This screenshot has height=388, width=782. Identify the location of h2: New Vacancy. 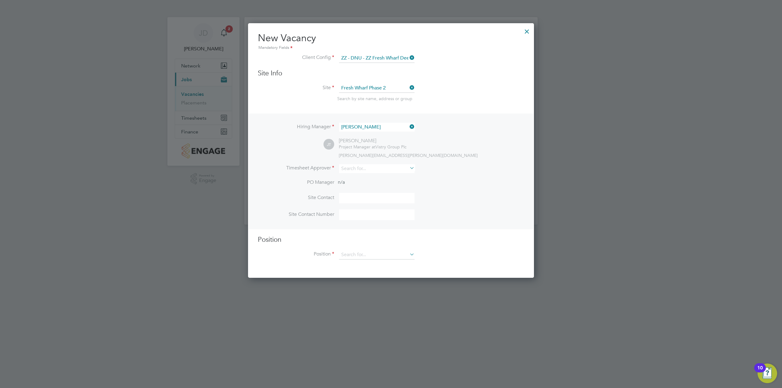
(391, 42).